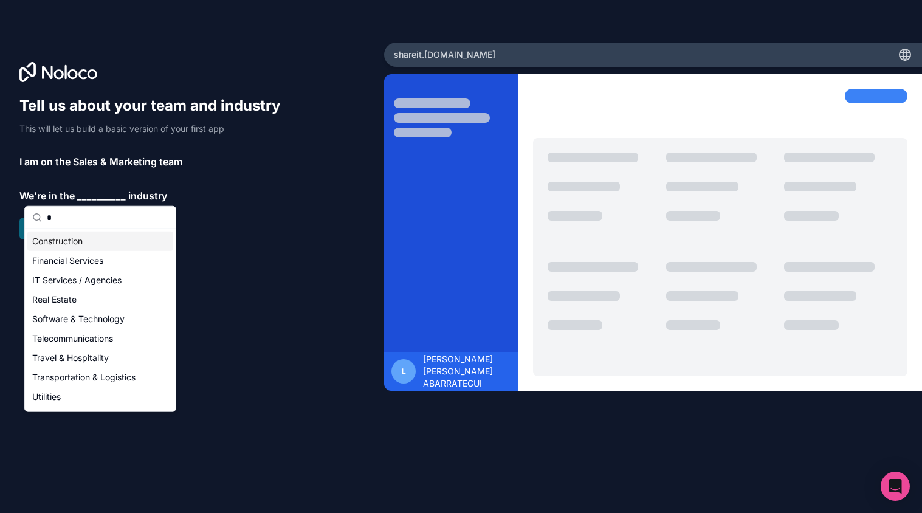  What do you see at coordinates (404, 371) in the screenshot?
I see `span: L` at bounding box center [404, 371].